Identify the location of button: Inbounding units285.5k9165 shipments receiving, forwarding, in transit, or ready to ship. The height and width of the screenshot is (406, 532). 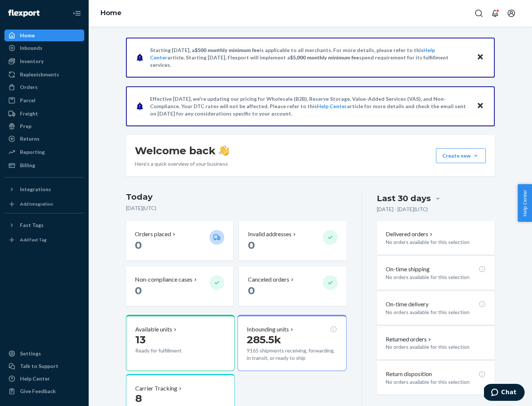
(292, 343).